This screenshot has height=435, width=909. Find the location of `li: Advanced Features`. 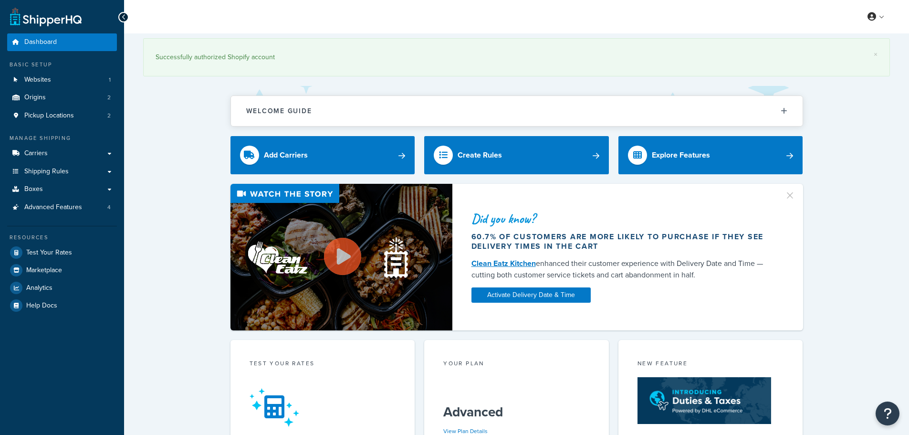

li: Advanced Features is located at coordinates (62, 207).